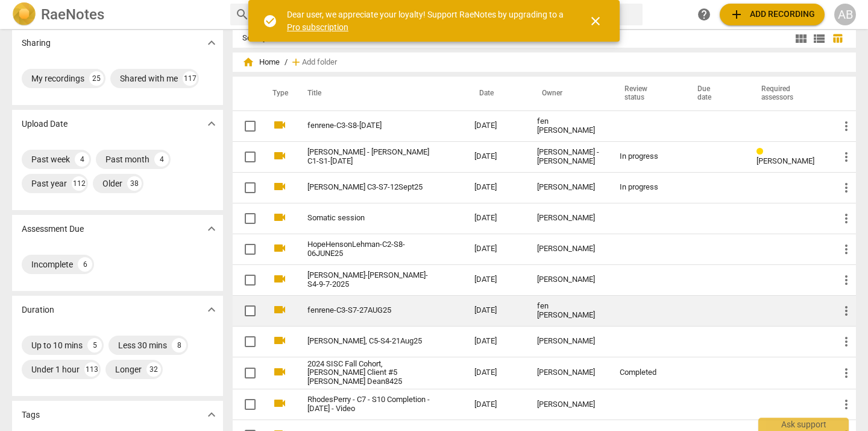  What do you see at coordinates (319, 62) in the screenshot?
I see `span: Add folder` at bounding box center [319, 62].